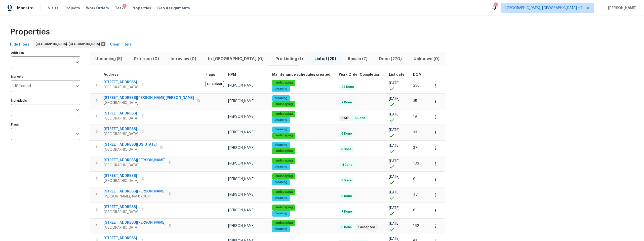  Describe the element at coordinates (109, 59) in the screenshot. I see `span: Upcoming (5)` at that location.